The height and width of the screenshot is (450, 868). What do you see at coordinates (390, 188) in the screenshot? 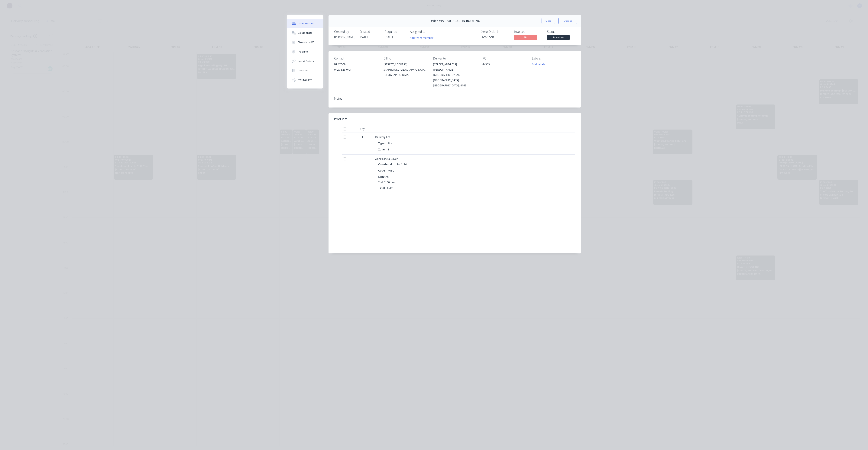
I see `span: 8.2m` at bounding box center [390, 188].